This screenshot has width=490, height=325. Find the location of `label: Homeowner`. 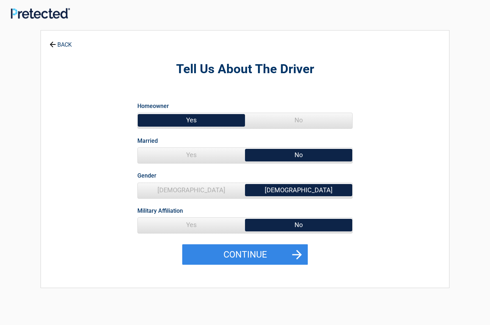

label: Homeowner is located at coordinates (153, 106).